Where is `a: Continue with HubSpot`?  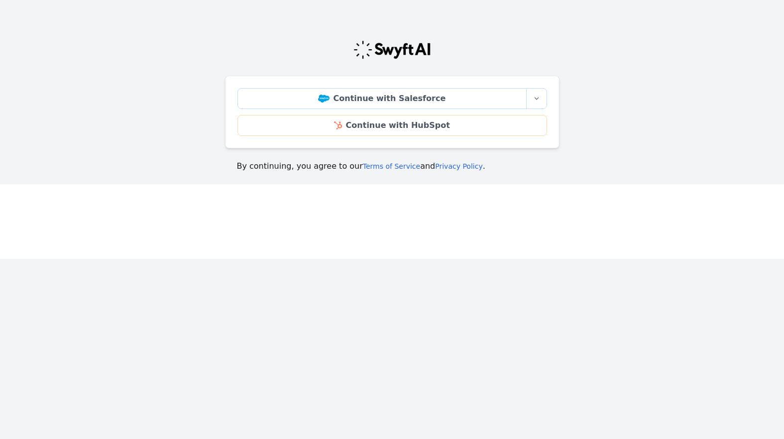 a: Continue with HubSpot is located at coordinates (392, 126).